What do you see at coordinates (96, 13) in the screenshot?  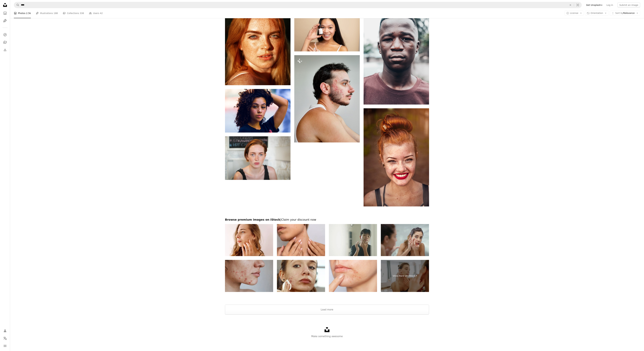 I see `a: Users 42` at bounding box center [96, 13].